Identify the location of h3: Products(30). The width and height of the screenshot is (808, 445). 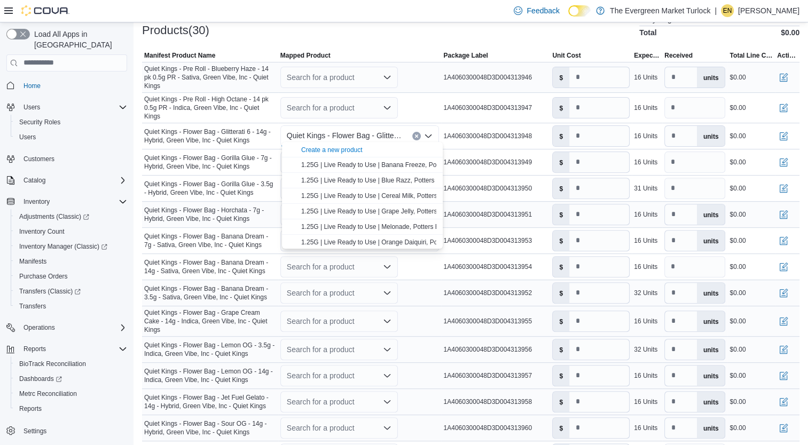
(176, 30).